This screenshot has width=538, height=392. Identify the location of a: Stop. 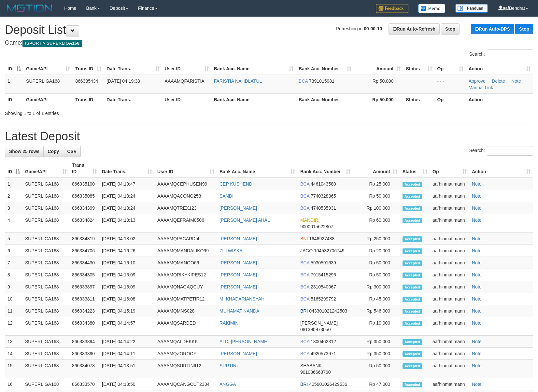
(450, 29).